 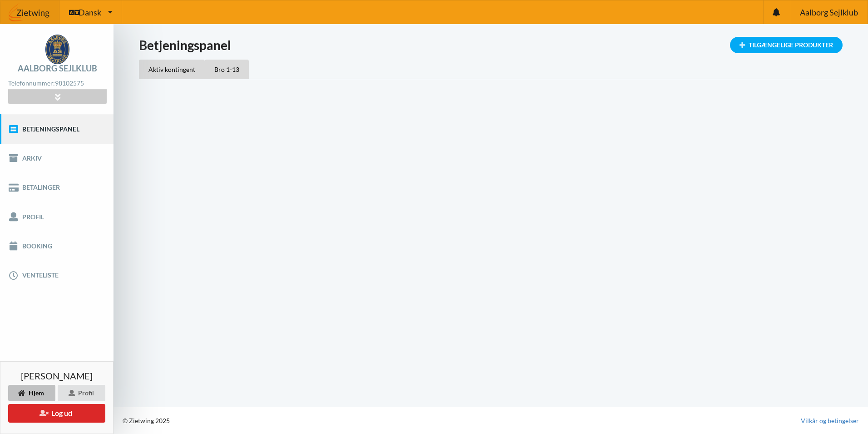 I want to click on span: Aalborg Sejlklub, so click(x=829, y=12).